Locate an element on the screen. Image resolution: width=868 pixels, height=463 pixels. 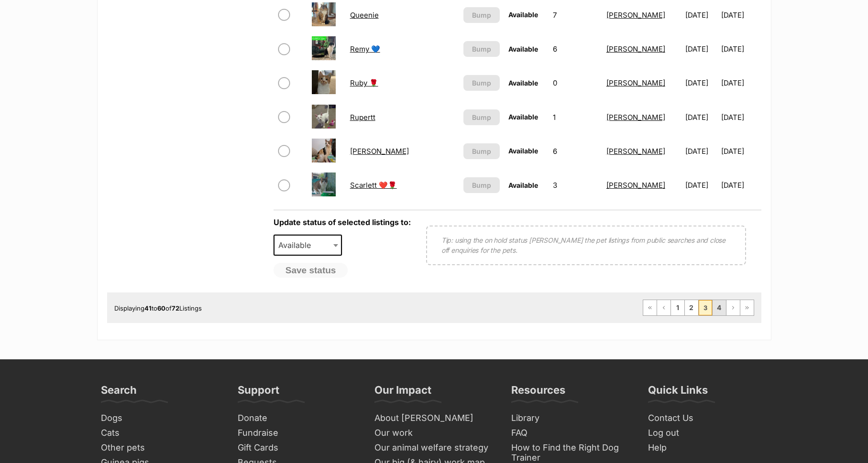
a: Library is located at coordinates (571, 418).